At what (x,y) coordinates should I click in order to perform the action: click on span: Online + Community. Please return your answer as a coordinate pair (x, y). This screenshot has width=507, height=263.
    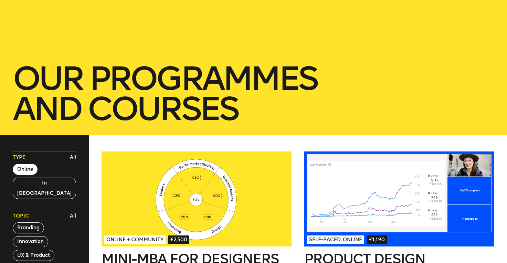
    Looking at the image, I should click on (135, 239).